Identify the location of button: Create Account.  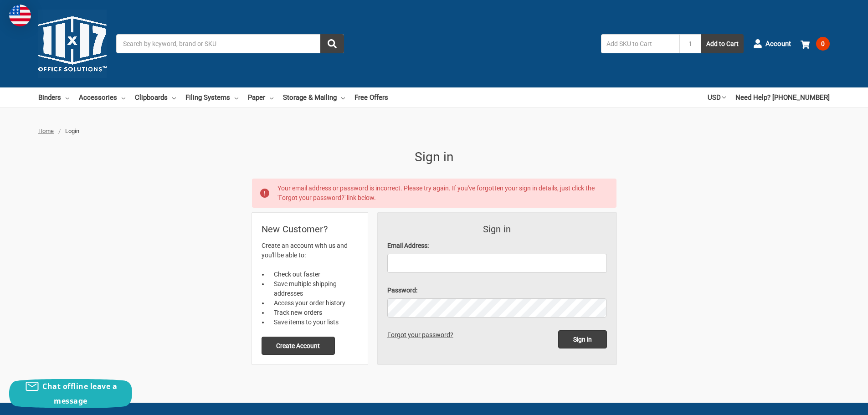
(299, 346).